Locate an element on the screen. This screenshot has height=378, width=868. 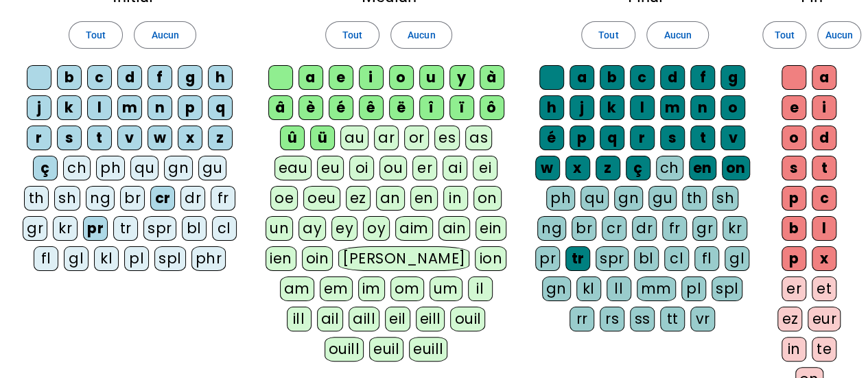
div: gu is located at coordinates (662, 198).